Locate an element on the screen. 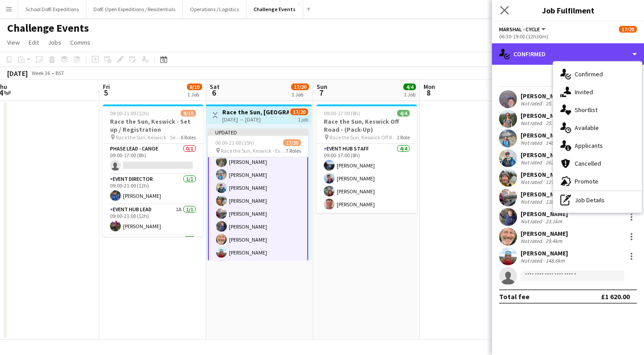 This screenshot has width=644, height=355. span: 09:00-17:00 (8h) is located at coordinates (342, 113).